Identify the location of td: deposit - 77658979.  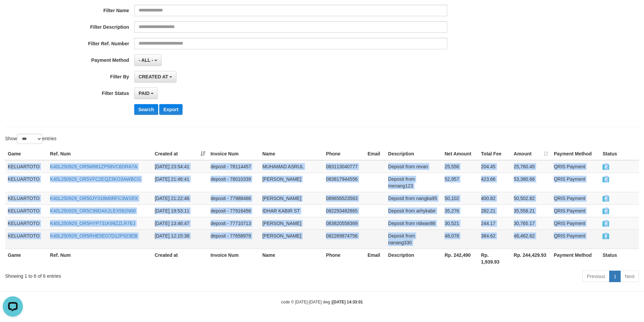
(234, 239).